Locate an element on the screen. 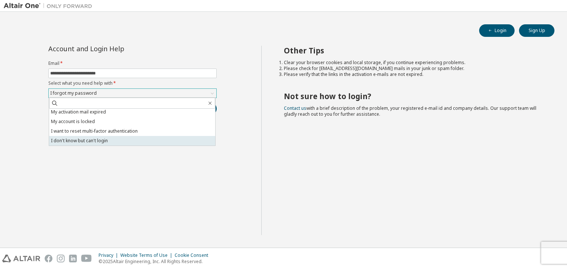  button: Login is located at coordinates (497, 31).